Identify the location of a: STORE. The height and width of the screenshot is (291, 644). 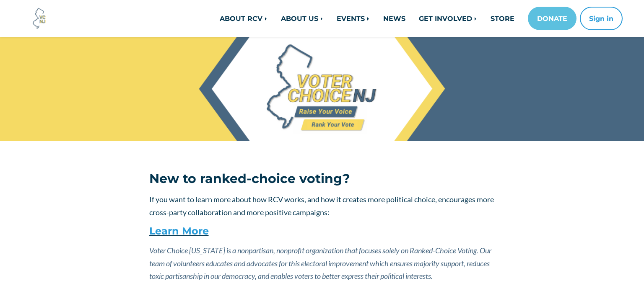
(502, 18).